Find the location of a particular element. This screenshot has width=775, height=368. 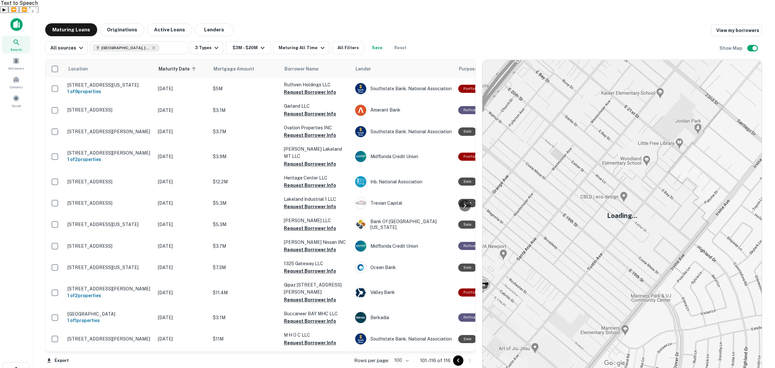

p: $11M is located at coordinates (245, 339).